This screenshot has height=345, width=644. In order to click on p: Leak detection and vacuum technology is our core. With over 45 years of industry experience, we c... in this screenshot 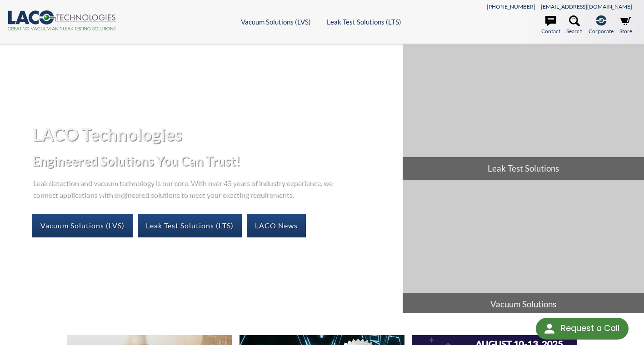, I will do `click(184, 188)`.